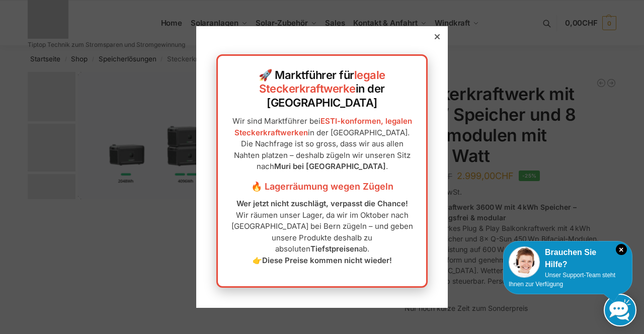  I want to click on strong: Tiefstpreisen, so click(334, 248).